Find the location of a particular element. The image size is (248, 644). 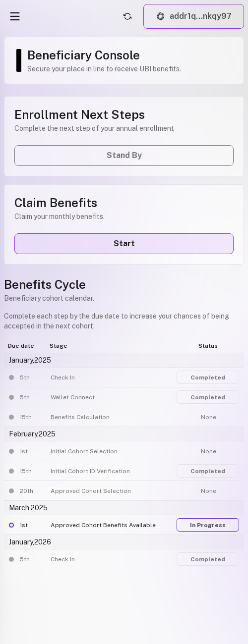

h1: Benefits Cycle is located at coordinates (124, 285).